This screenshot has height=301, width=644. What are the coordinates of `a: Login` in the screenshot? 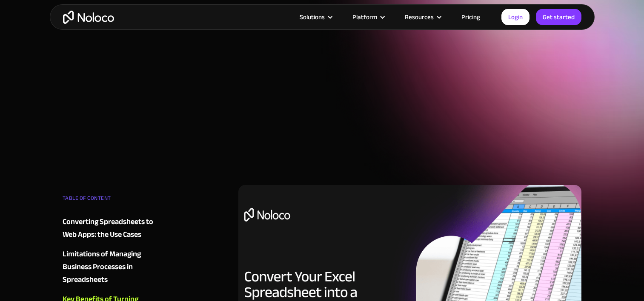 It's located at (515, 17).